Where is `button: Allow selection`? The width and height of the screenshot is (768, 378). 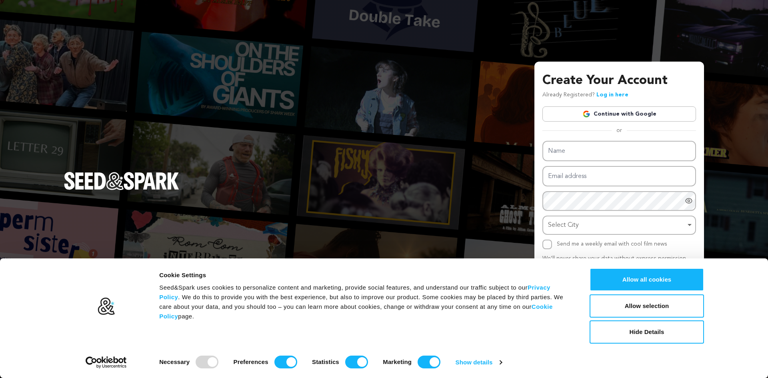 button: Allow selection is located at coordinates (647, 306).